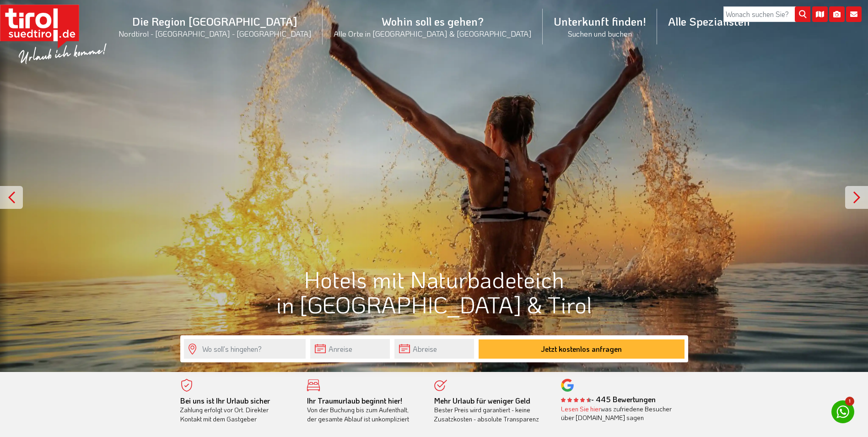  Describe the element at coordinates (767, 15) in the screenshot. I see `input: Wonach suchen Sie?` at that location.